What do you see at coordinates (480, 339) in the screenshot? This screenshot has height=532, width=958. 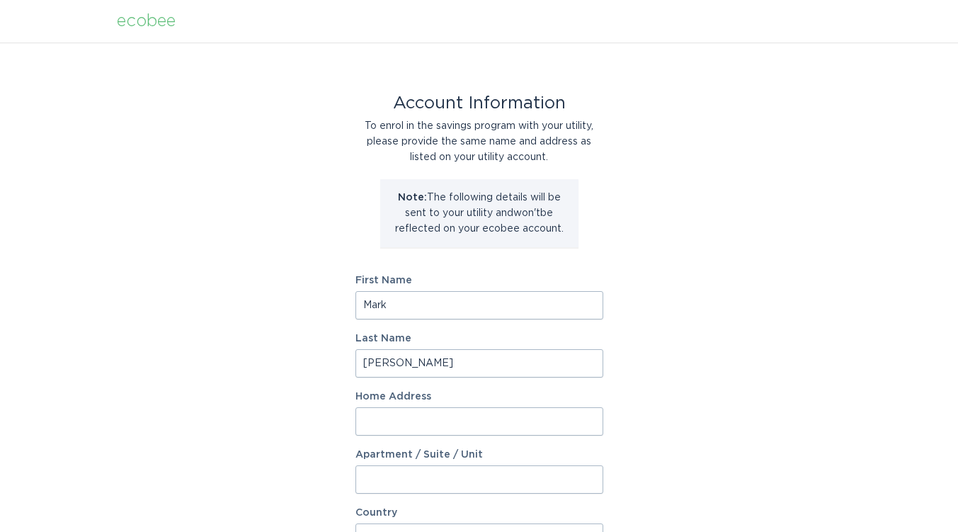 I see `label: Last Name` at bounding box center [480, 339].